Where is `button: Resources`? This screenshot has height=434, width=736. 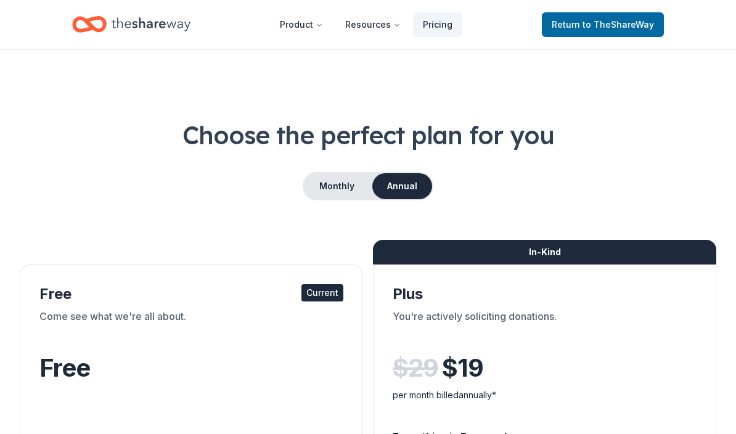
button: Resources is located at coordinates (373, 25).